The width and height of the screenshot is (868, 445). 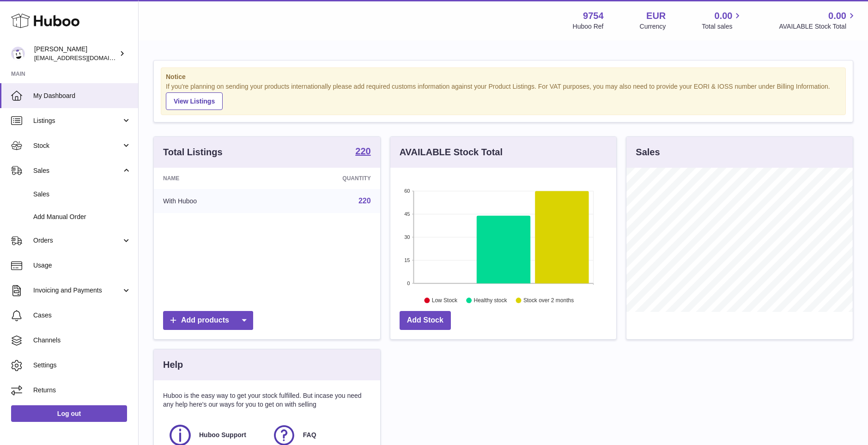 I want to click on span: Cases, so click(x=82, y=315).